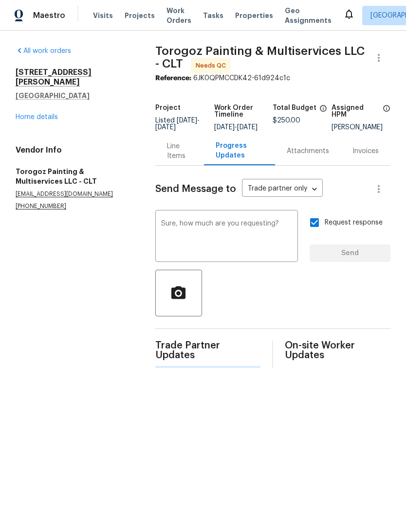 The height and width of the screenshot is (520, 406). I want to click on span: Tasks, so click(213, 16).